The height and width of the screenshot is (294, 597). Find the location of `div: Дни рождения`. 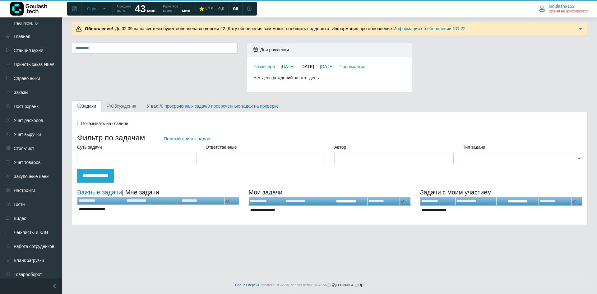

div: Дни рождения is located at coordinates (330, 50).